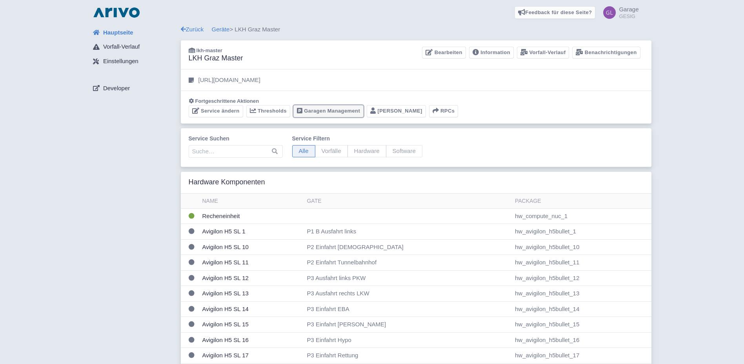 The width and height of the screenshot is (744, 364). Describe the element at coordinates (227, 182) in the screenshot. I see `h3: Hardware Komponenten` at that location.